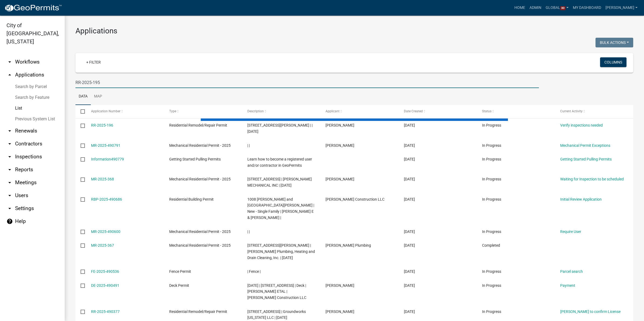 This screenshot has height=321, width=644. I want to click on button: Bulk Actions, so click(615, 42).